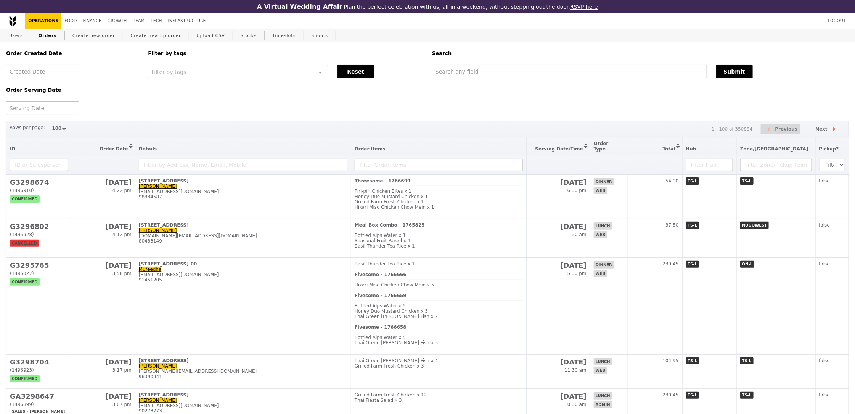 This screenshot has height=414, width=855. What do you see at coordinates (24, 243) in the screenshot?
I see `span: cancelled` at bounding box center [24, 243].